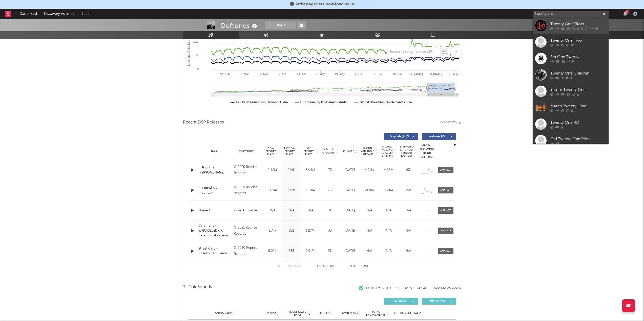 The height and width of the screenshot is (321, 644). I want to click on button: First, so click(279, 267).